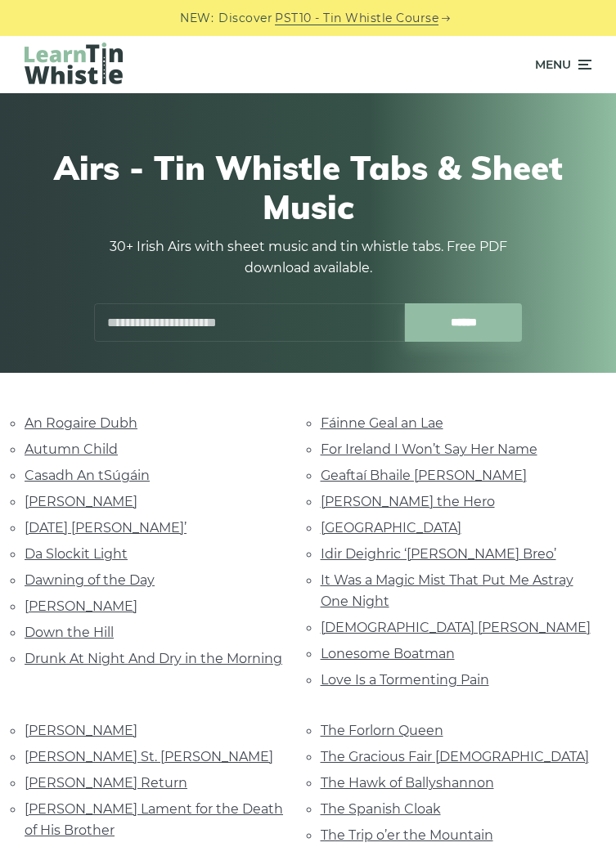 This screenshot has width=616, height=847. What do you see at coordinates (553, 65) in the screenshot?
I see `span: Menu` at bounding box center [553, 65].